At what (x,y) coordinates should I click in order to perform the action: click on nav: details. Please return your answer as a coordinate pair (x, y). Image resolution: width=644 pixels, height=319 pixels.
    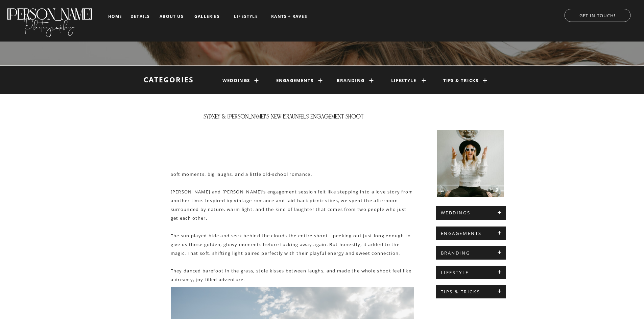
    Looking at the image, I should click on (140, 16).